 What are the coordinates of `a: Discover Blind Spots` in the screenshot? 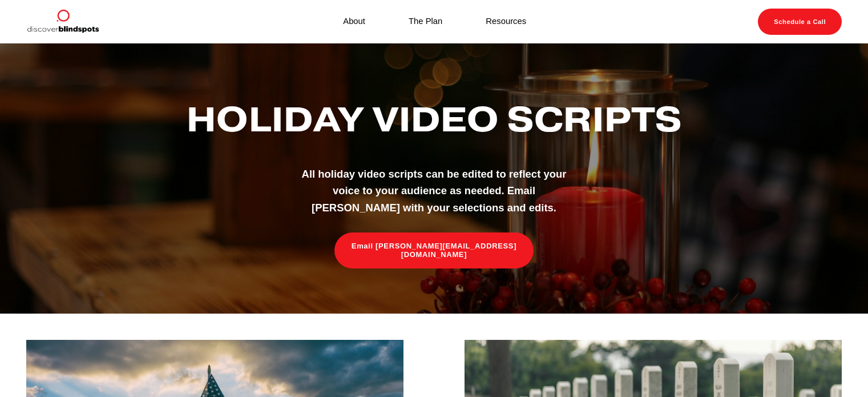 It's located at (63, 22).